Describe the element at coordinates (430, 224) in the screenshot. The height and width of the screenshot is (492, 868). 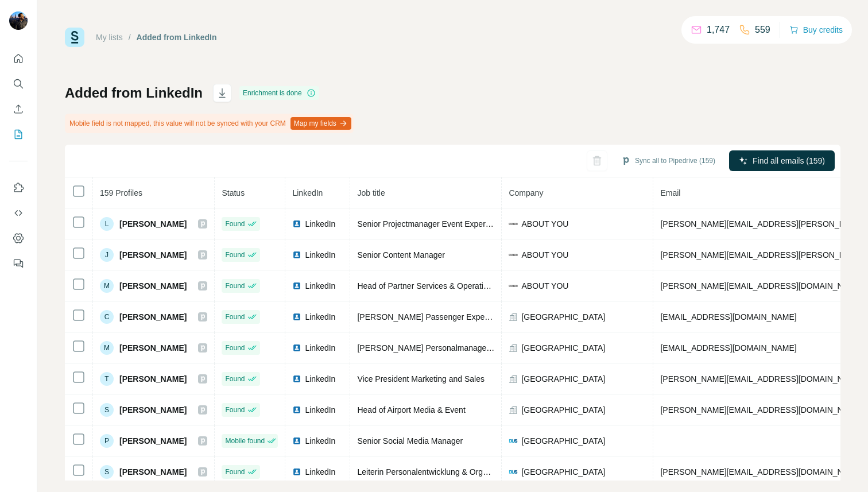
I see `span: Senior Projectmanager Event Experience` at that location.